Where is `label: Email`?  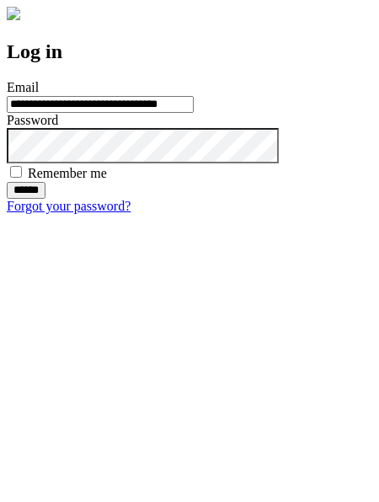 label: Email is located at coordinates (23, 87).